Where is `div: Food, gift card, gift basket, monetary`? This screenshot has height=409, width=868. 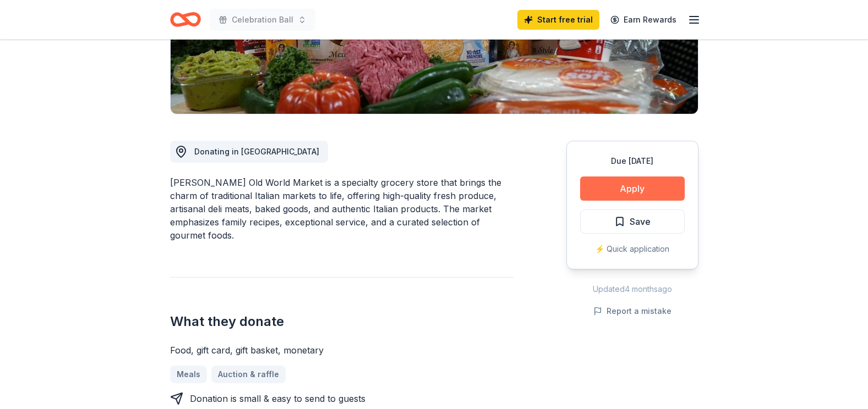
div: Food, gift card, gift basket, monetary is located at coordinates (342, 350).